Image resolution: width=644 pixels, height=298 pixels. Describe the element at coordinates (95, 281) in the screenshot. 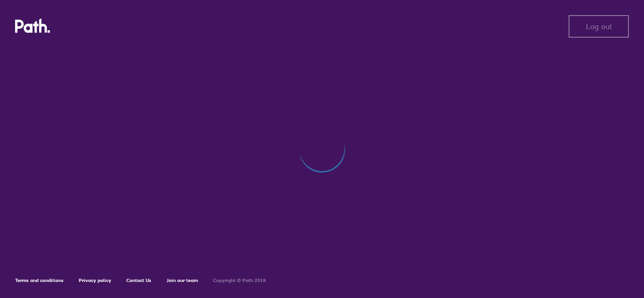

I see `a: Privacy policy` at that location.